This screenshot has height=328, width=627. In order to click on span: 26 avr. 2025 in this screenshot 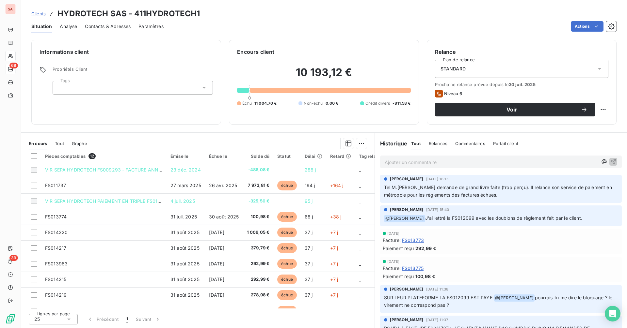, I will do `click(223, 185)`.